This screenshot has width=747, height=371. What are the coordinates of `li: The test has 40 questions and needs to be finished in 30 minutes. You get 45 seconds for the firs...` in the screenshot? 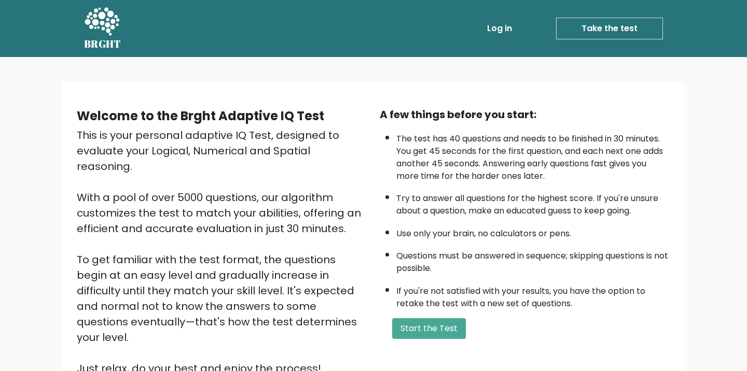 It's located at (533, 155).